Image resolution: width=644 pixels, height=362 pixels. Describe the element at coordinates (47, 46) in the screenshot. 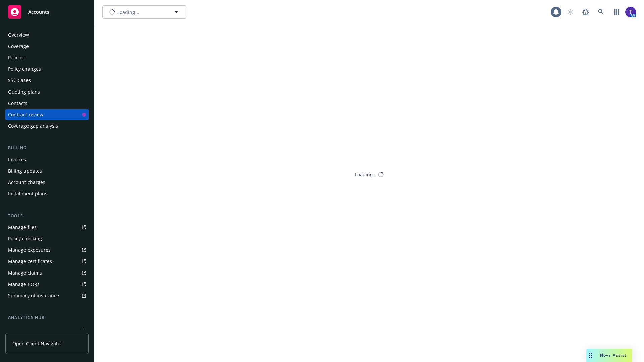

I see `a: Coverage` at that location.